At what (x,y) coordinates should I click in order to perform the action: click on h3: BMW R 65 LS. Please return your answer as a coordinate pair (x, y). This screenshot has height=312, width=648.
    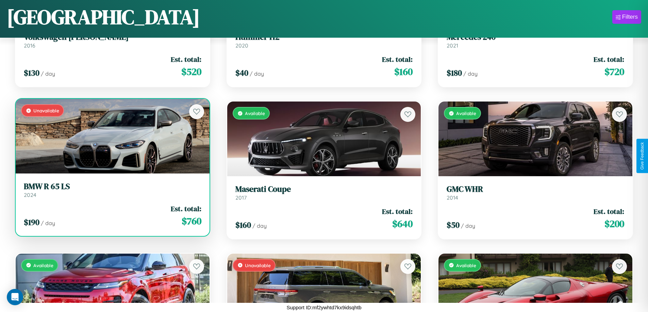
    Looking at the image, I should click on (113, 187).